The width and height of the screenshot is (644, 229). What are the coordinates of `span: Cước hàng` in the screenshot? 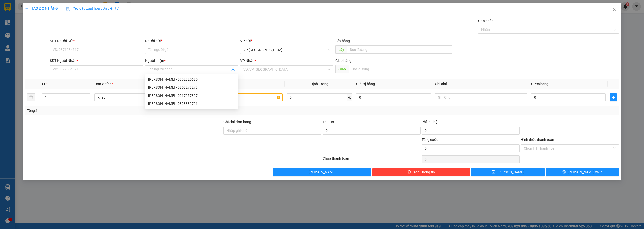 It's located at (540, 84).